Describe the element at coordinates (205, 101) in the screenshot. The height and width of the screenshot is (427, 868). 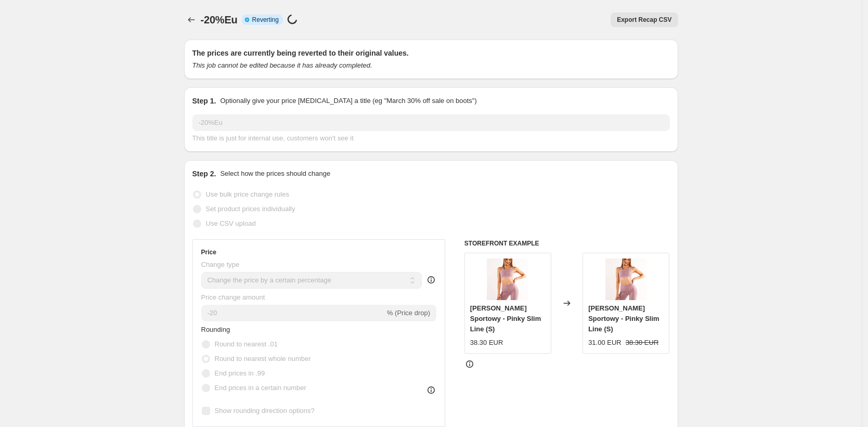
I see `h2: Step 1.` at that location.